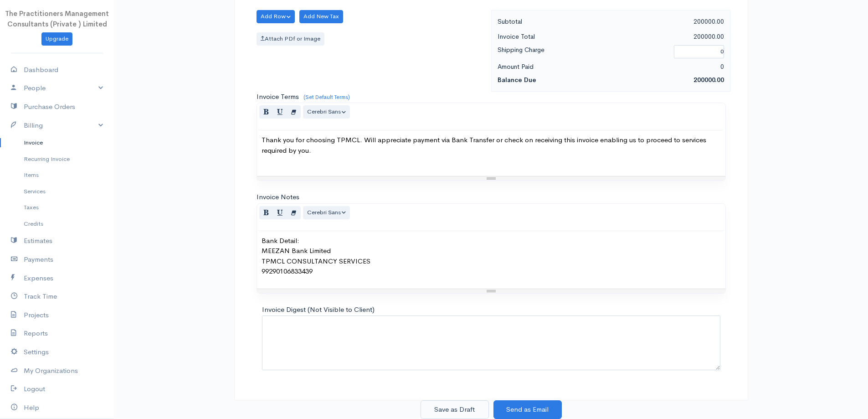 The height and width of the screenshot is (419, 868). Describe the element at coordinates (455, 409) in the screenshot. I see `button: Save as Draft` at that location.